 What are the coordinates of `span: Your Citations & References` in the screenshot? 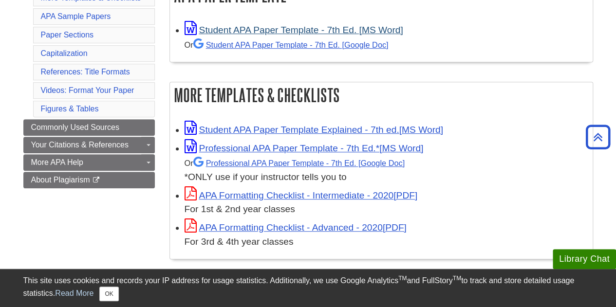 It's located at (80, 145).